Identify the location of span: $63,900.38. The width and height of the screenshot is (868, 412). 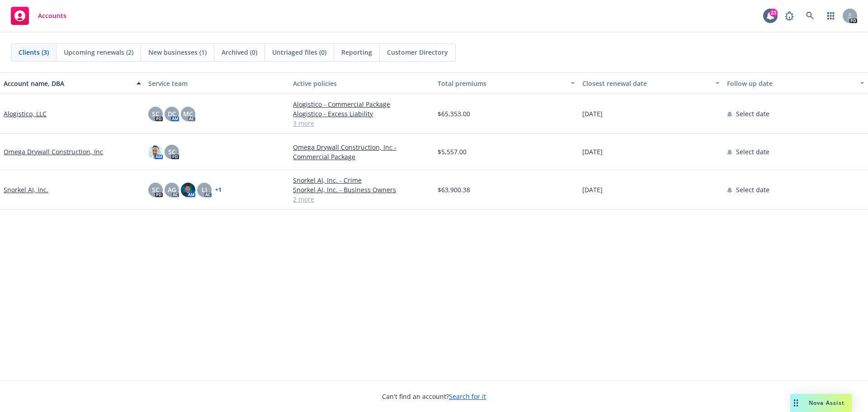
(454, 189).